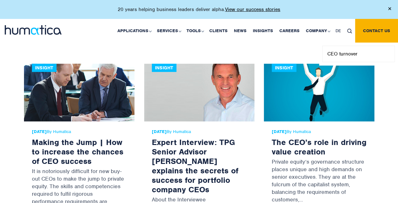 Image resolution: width=398 pixels, height=203 pixels. What do you see at coordinates (253, 9) in the screenshot?
I see `a: View our success stories` at bounding box center [253, 9].